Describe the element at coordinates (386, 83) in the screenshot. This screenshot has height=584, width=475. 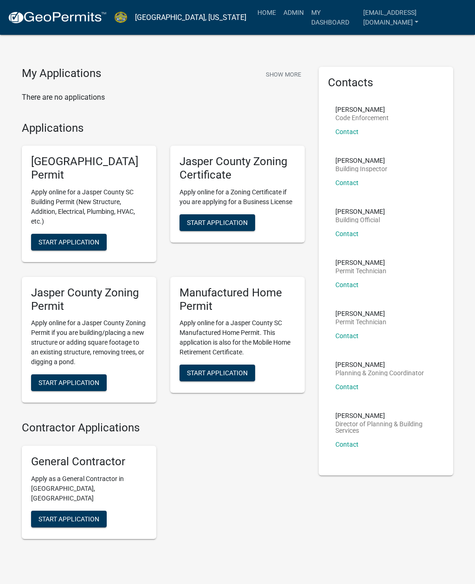
I see `h5: Contacts` at that location.